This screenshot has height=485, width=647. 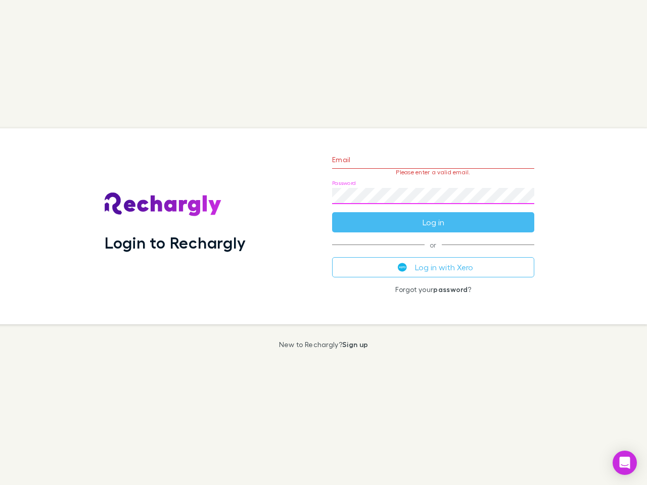 I want to click on p: Please enter a valid email., so click(x=433, y=172).